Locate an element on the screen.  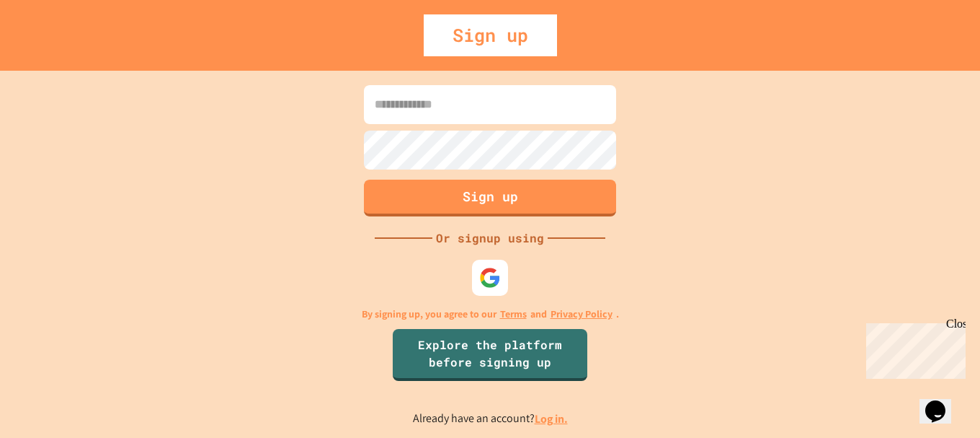
button: Sign up is located at coordinates (490, 197).